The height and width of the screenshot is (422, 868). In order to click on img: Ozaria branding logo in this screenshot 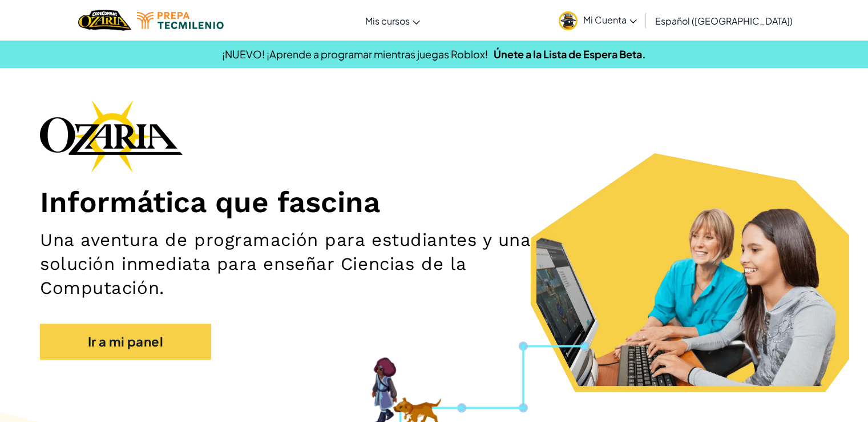, I will do `click(111, 136)`.